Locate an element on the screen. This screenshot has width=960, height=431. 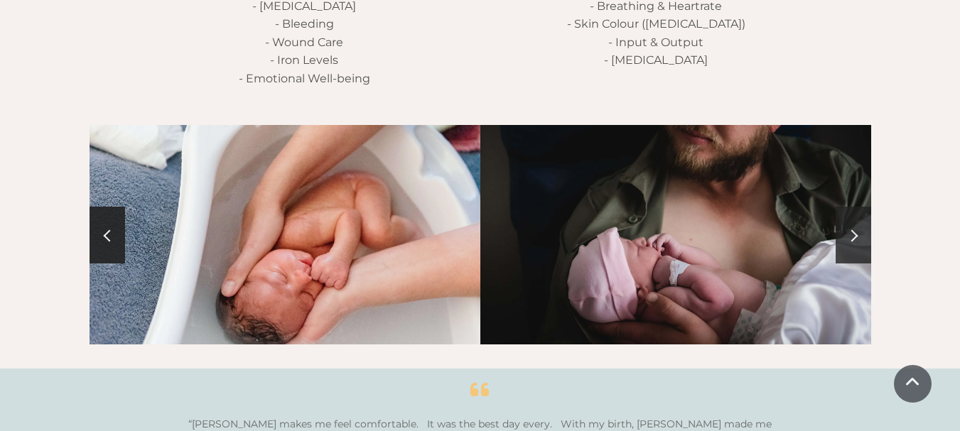
a: Scroll To Top is located at coordinates (912, 384).